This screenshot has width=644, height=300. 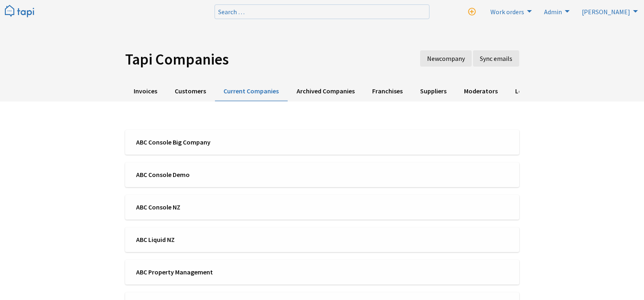 What do you see at coordinates (226, 207) in the screenshot?
I see `span: ABC Console NZ` at bounding box center [226, 207].